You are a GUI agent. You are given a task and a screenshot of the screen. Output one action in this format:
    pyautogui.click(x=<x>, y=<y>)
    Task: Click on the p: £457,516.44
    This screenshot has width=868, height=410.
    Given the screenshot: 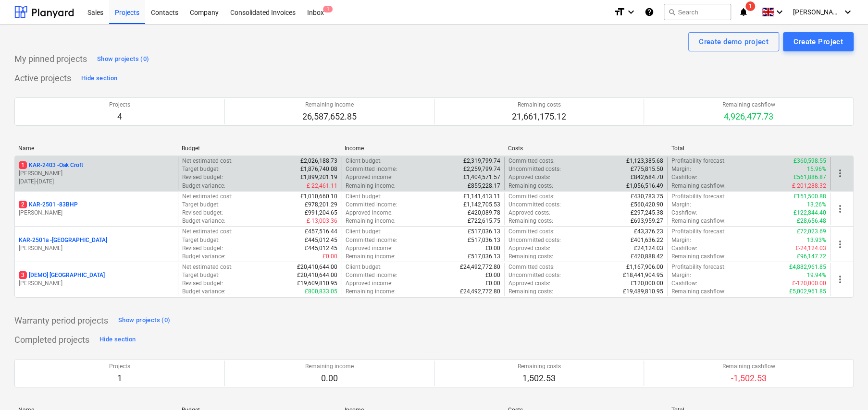 What is the action you would take?
    pyautogui.click(x=321, y=231)
    